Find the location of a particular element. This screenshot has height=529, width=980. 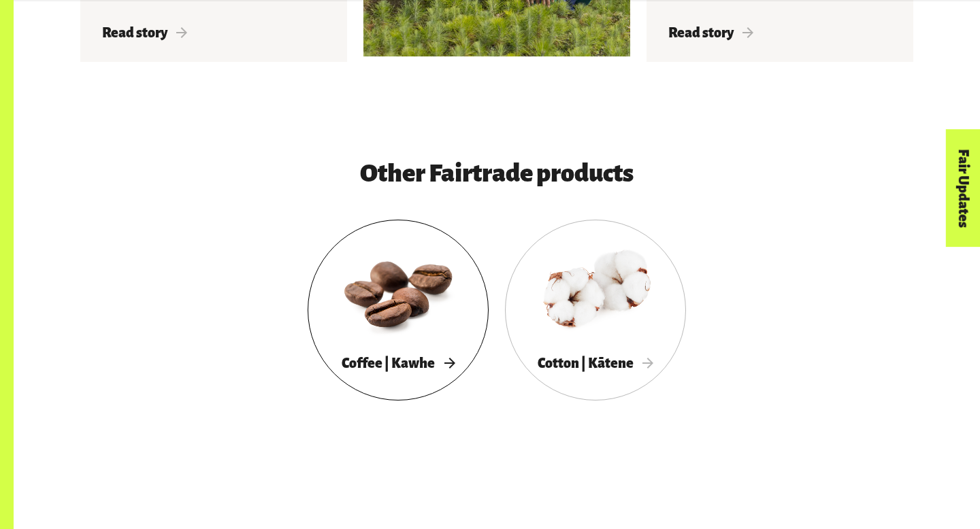

a: Cotton | Kātene is located at coordinates (595, 310).